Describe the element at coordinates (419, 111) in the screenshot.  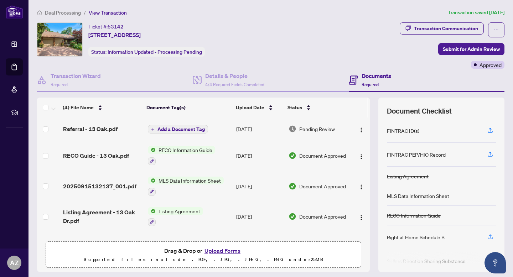
I see `span: Document Checklist` at that location.